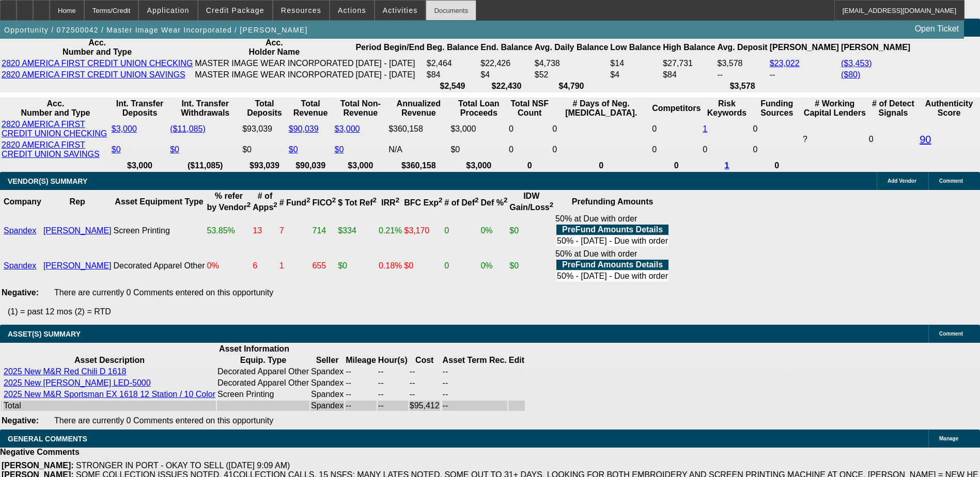  Describe the element at coordinates (835, 108) in the screenshot. I see `th: # Working Capital Lenders` at that location.